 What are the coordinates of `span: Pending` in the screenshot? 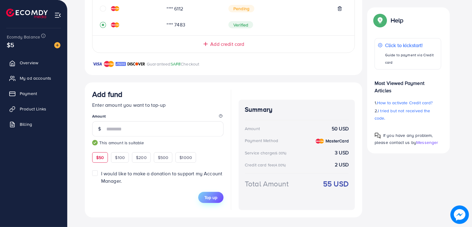 It's located at (241, 9).